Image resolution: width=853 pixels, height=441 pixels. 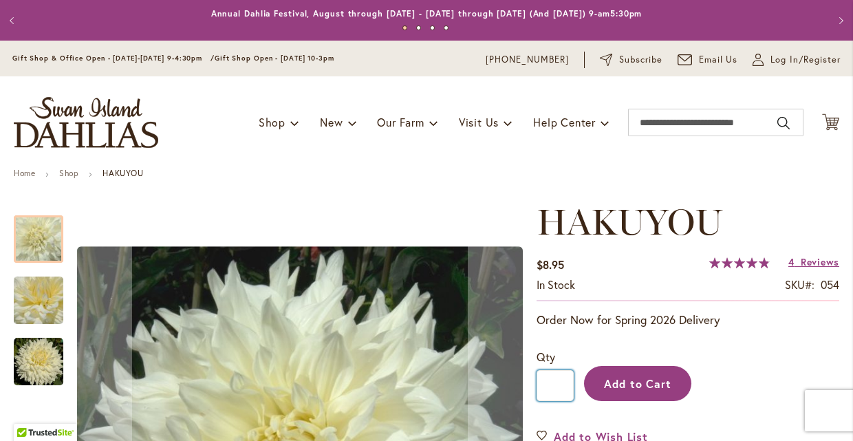 I want to click on a: Log In/Register, so click(x=796, y=60).